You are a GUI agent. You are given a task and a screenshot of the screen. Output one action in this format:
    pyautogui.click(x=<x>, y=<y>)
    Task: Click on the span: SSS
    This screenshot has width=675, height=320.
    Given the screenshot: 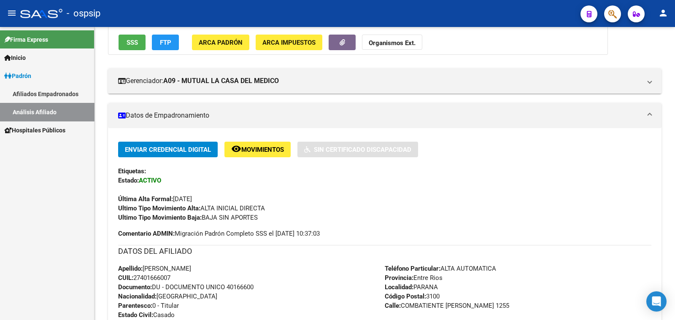 What is the action you would take?
    pyautogui.click(x=132, y=43)
    